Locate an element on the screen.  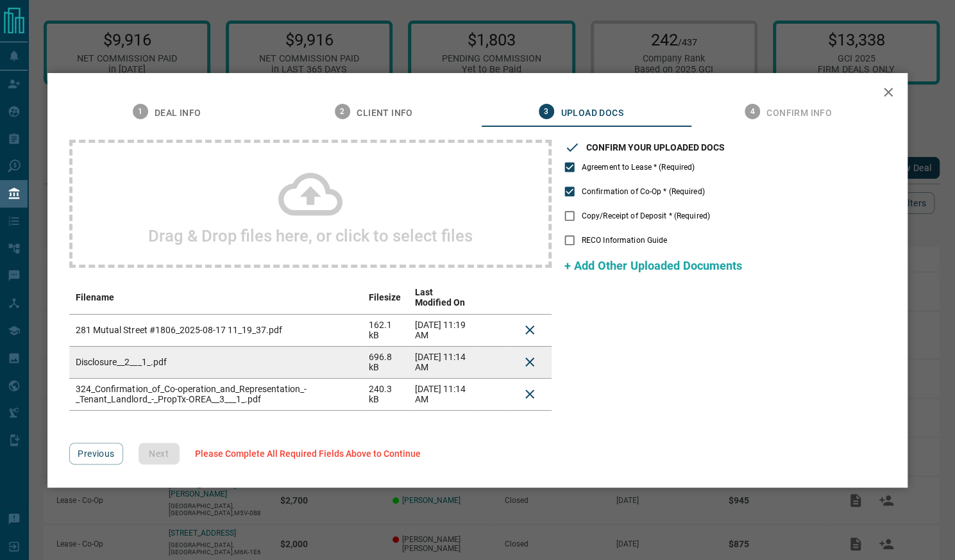
h3: CONFIRM YOUR UPLOADED DOCS is located at coordinates (656, 147).